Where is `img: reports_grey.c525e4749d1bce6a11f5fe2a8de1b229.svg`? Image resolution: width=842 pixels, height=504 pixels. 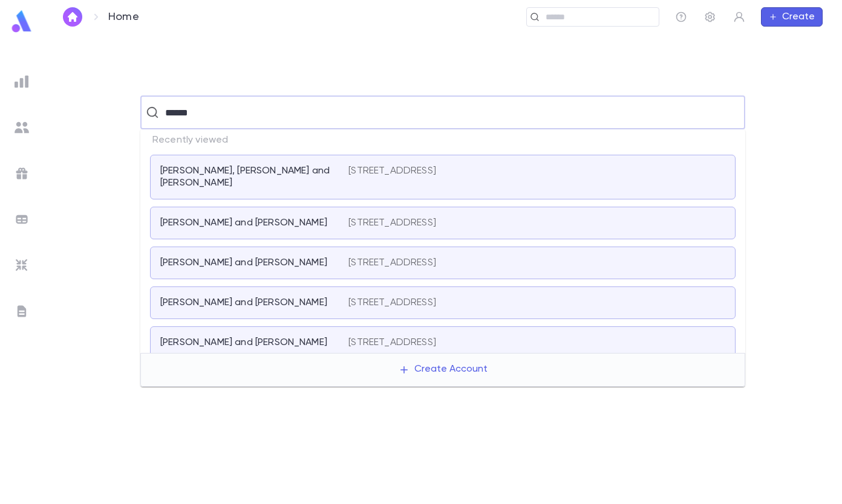 img: reports_grey.c525e4749d1bce6a11f5fe2a8de1b229.svg is located at coordinates (22, 82).